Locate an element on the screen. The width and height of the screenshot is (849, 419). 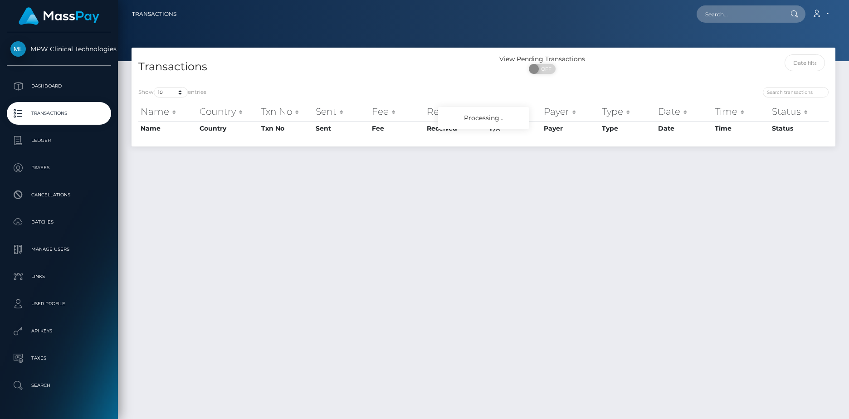
th: F/X is located at coordinates (514, 112).